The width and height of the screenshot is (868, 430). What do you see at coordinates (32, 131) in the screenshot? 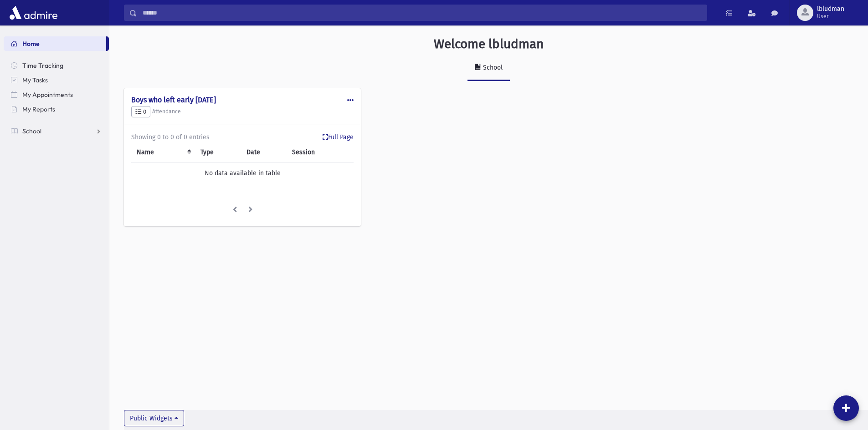
I see `span: School` at bounding box center [32, 131].